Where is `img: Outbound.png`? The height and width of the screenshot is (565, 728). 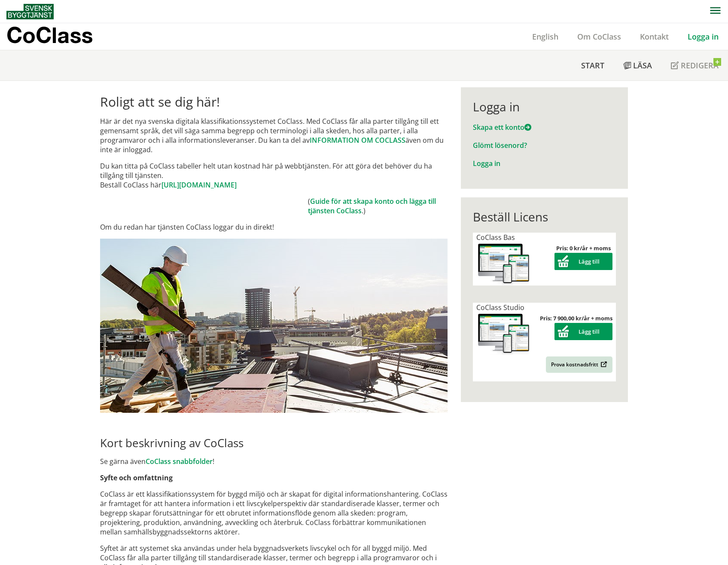
img: Outbound.png is located at coordinates (603, 364).